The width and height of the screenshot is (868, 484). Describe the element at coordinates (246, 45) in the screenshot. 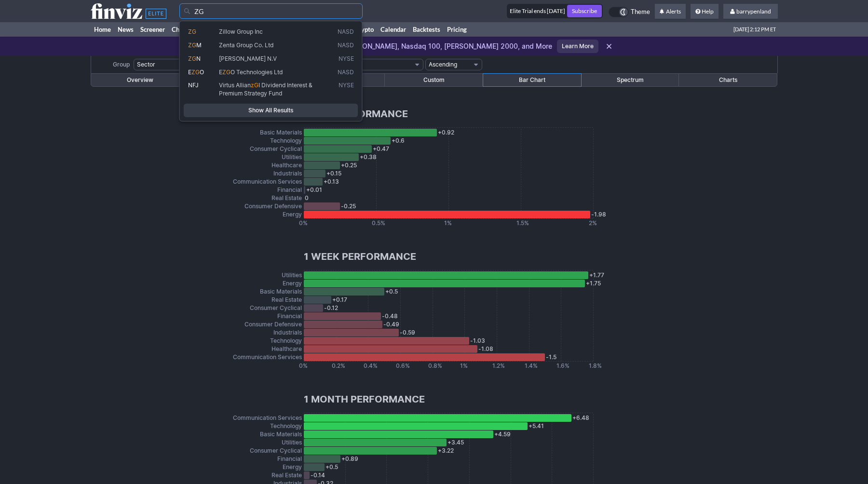

I see `span: Zenta Group Co. Ltd` at that location.